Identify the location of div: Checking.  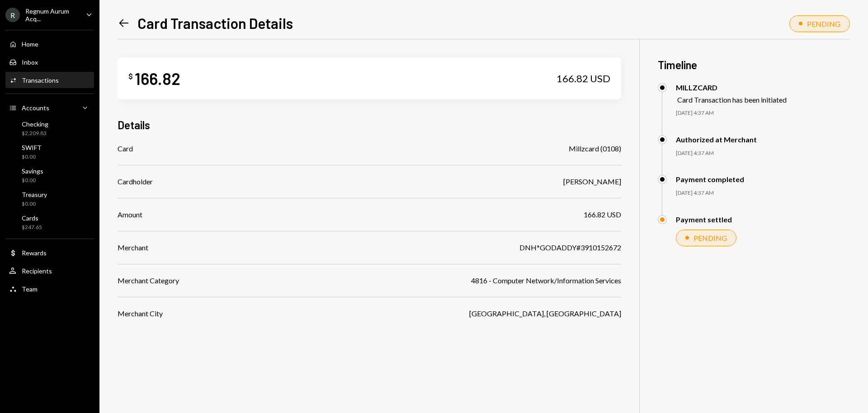
(35, 124).